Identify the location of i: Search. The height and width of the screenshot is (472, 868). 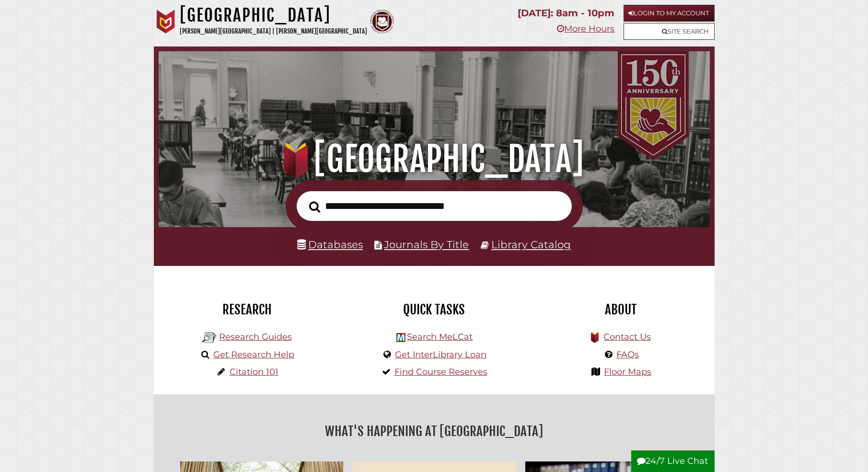
(315, 206).